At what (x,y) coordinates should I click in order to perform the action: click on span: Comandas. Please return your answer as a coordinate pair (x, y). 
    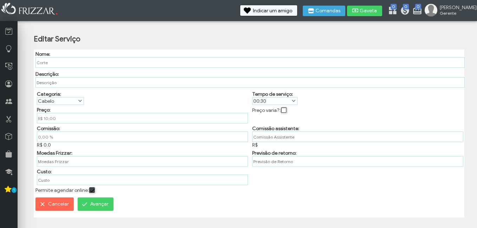
    Looking at the image, I should click on (327, 11).